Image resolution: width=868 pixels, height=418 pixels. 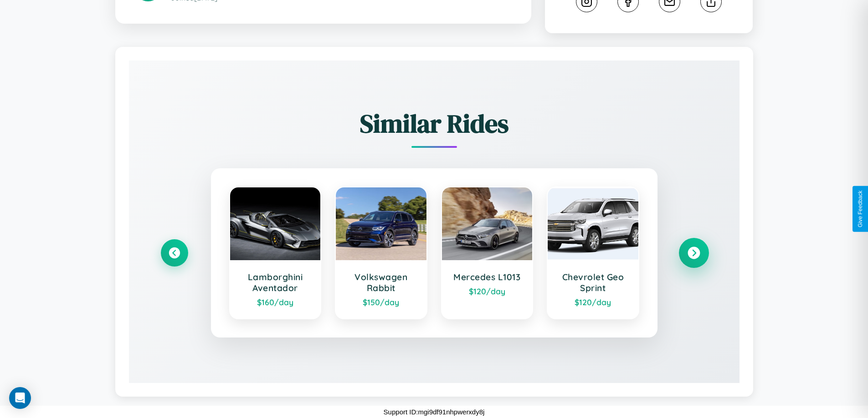 I want to click on div: Open Intercom Messenger, so click(x=20, y=398).